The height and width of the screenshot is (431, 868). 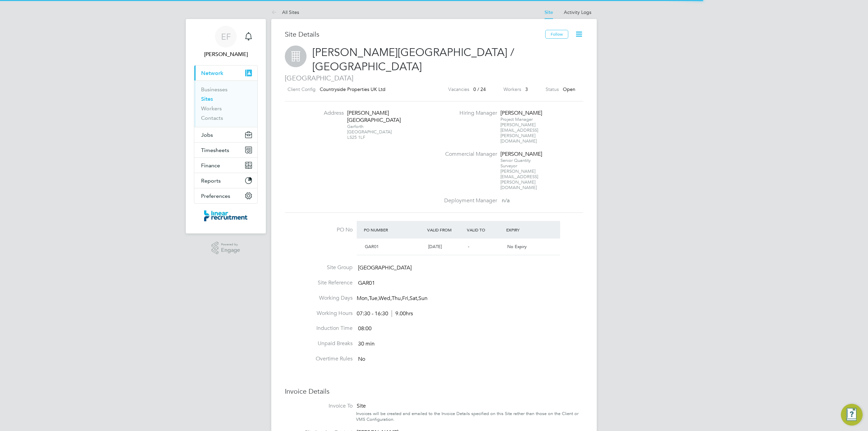 I want to click on span: Engage, so click(x=231, y=251).